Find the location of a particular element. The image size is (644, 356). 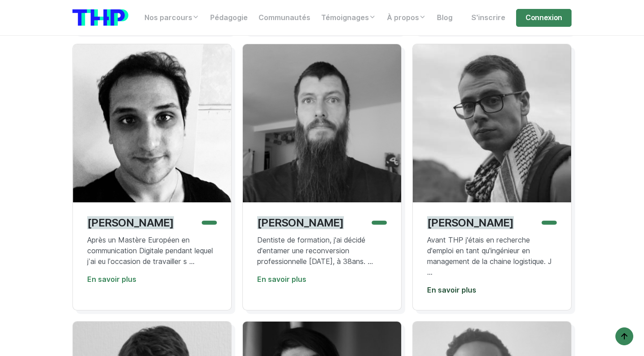

a: S'inscrire is located at coordinates (488, 18).